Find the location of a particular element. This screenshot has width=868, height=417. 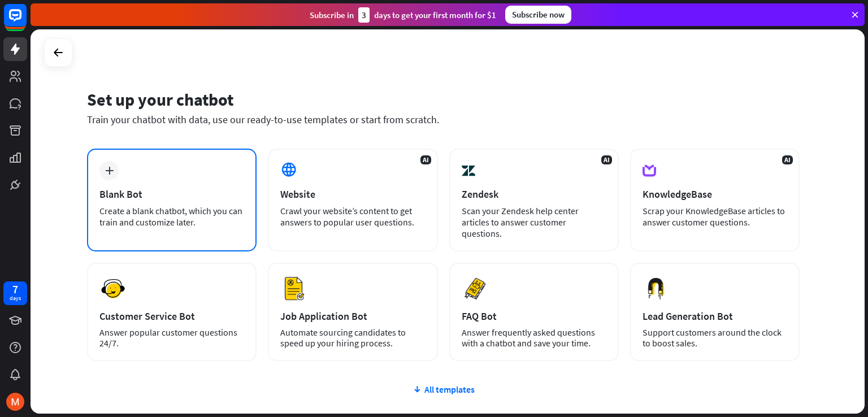

i: plus is located at coordinates (109, 171).